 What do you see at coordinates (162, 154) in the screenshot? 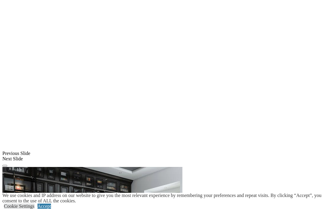
I see `div: Previous Slide` at bounding box center [162, 154].